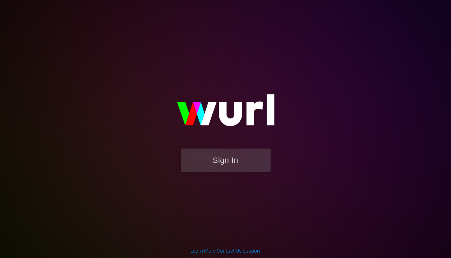 The width and height of the screenshot is (451, 258). What do you see at coordinates (203, 251) in the screenshot?
I see `a: Learn More` at bounding box center [203, 251].